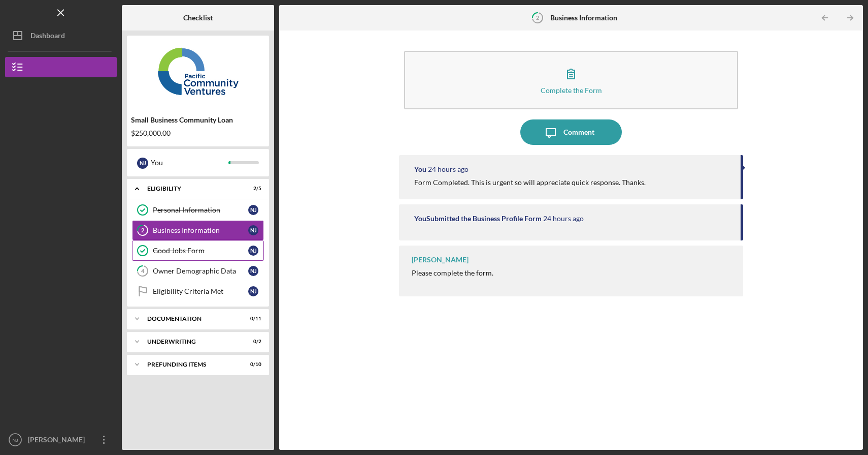 Image resolution: width=868 pixels, height=455 pixels. I want to click on tspan: 4, so click(143, 271).